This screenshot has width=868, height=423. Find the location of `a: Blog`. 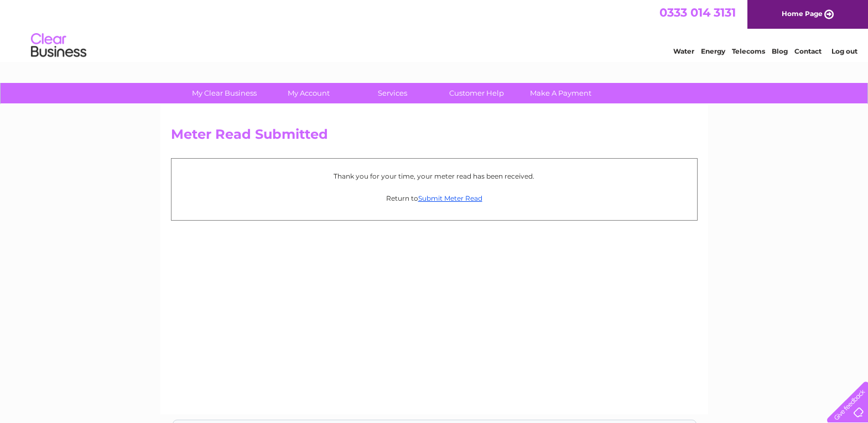

a: Blog is located at coordinates (780, 51).